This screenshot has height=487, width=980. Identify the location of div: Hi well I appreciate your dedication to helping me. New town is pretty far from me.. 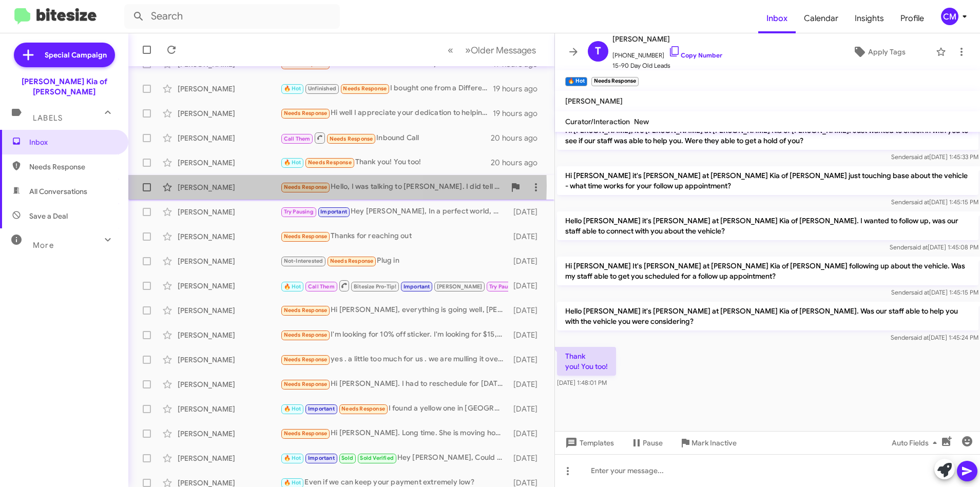
(386, 113).